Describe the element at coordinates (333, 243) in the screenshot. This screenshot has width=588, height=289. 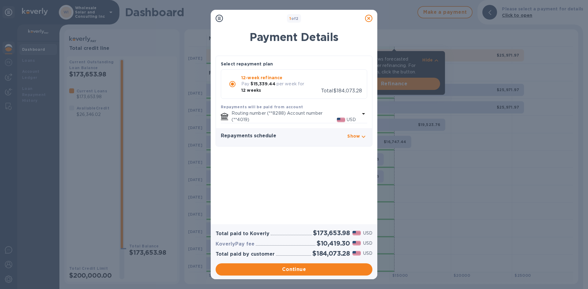
I see `h2: $10,419.30` at that location.